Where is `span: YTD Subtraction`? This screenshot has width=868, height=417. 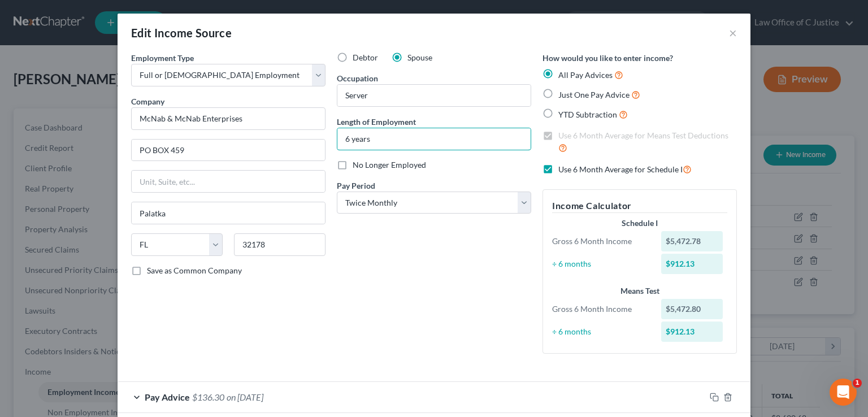 span: YTD Subtraction is located at coordinates (587, 114).